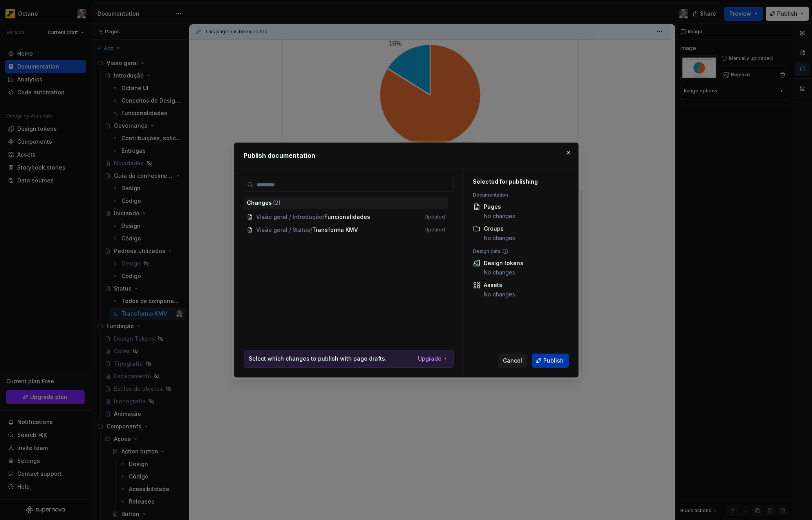 The image size is (812, 520). Describe the element at coordinates (433, 359) in the screenshot. I see `div: Upgrade` at that location.